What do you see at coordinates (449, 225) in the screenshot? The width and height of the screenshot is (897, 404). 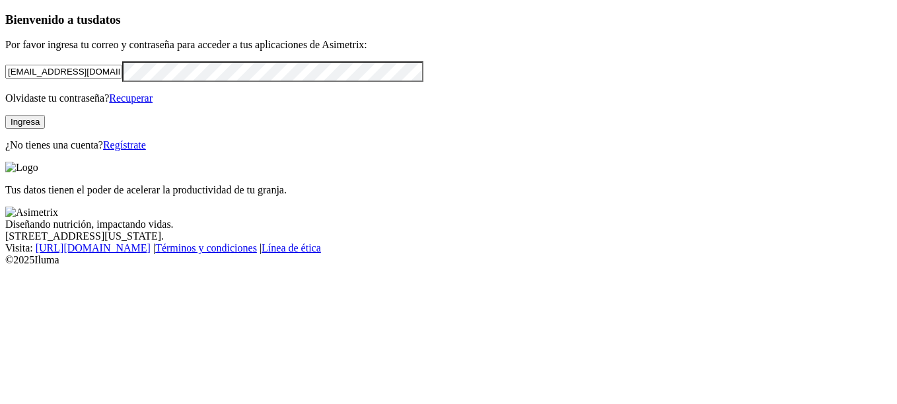 I see `div: Diseñando nutrición, impactando vidas.` at bounding box center [449, 225].